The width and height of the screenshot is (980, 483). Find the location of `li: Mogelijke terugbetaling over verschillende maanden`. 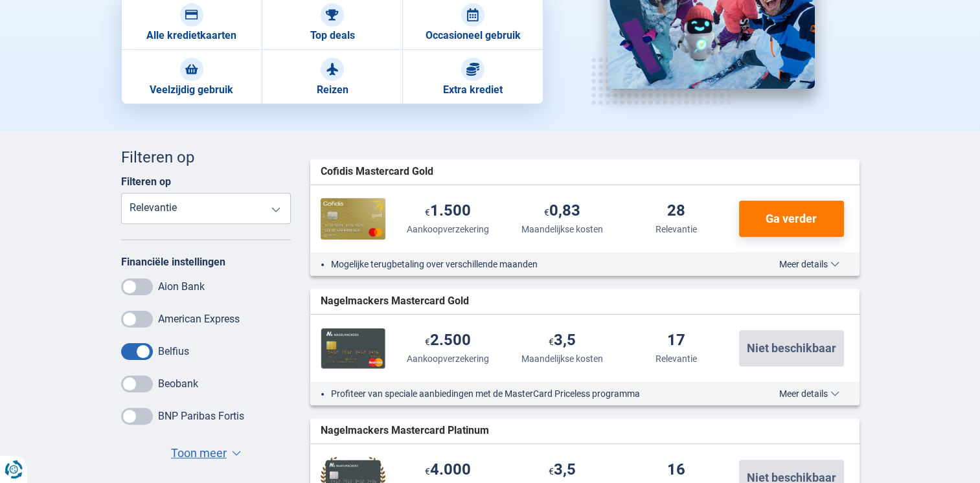

li: Mogelijke terugbetaling over verschillende maanden is located at coordinates (530, 264).